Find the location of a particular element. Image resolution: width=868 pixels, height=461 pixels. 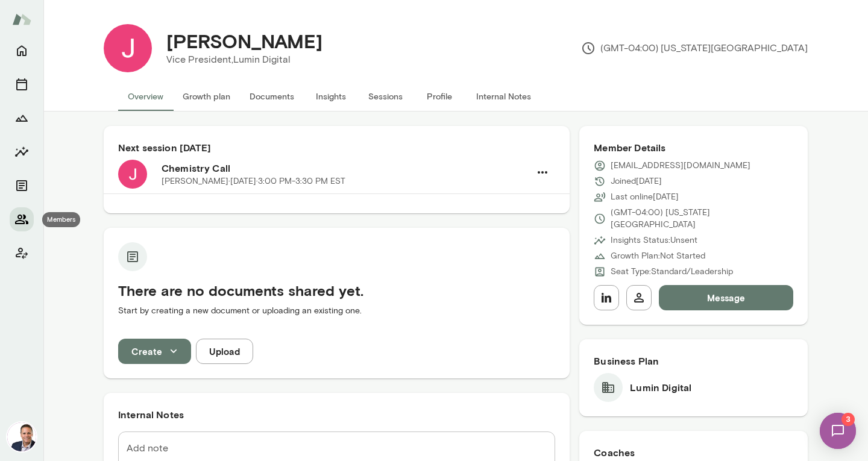

button: Home is located at coordinates (22, 51).